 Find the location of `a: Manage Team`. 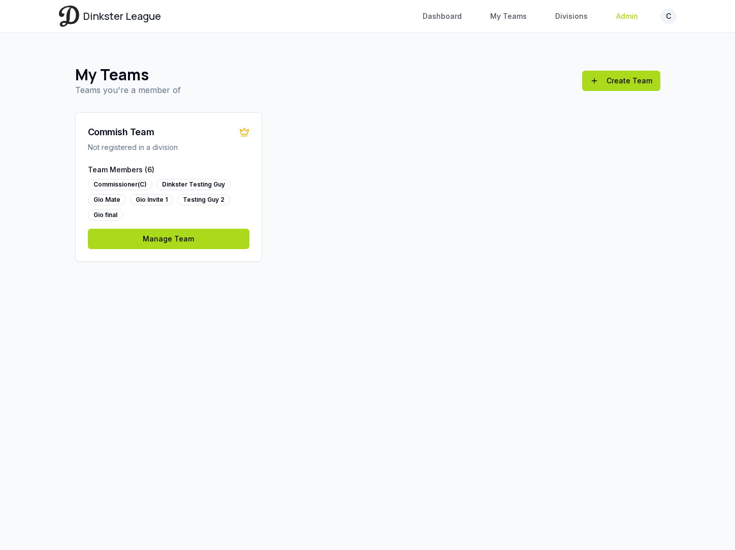

a: Manage Team is located at coordinates (169, 239).